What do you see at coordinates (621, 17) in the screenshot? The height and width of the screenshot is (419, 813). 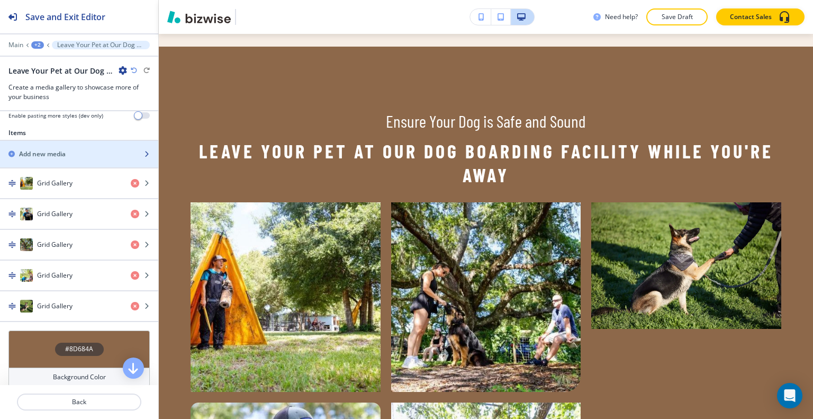 I see `h3: Need help?` at bounding box center [621, 17].